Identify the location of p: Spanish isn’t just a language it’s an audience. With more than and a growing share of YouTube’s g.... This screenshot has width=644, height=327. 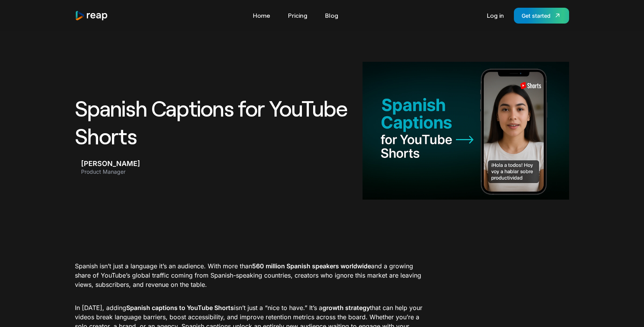
(250, 275).